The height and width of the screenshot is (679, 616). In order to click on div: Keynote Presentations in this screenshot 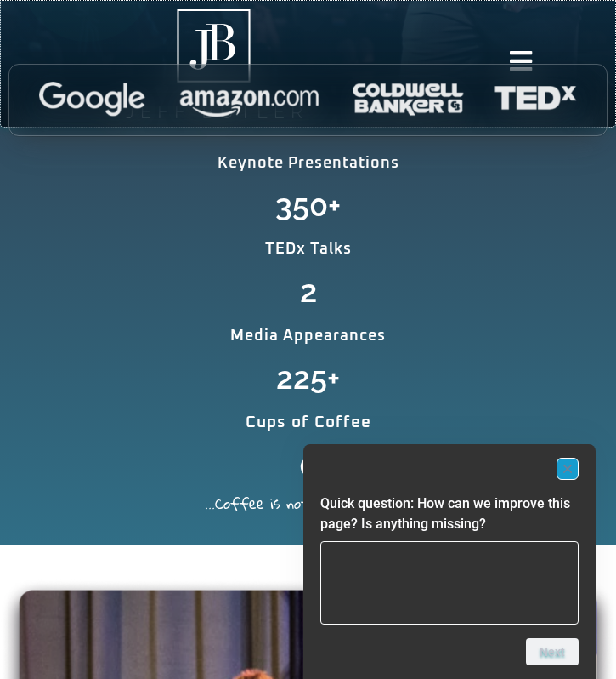, I will do `click(308, 164)`.